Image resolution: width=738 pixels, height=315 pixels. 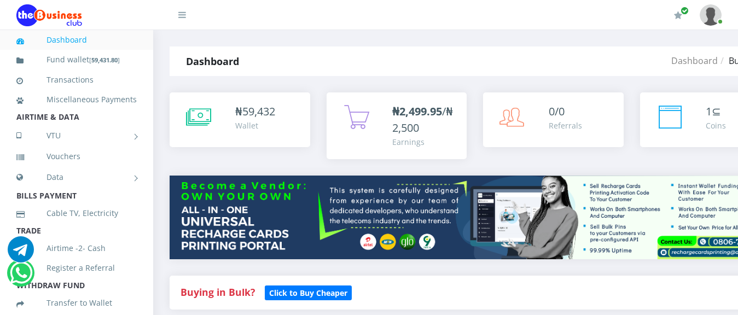 I want to click on a: Fund wallet[59,431.80], so click(x=77, y=60).